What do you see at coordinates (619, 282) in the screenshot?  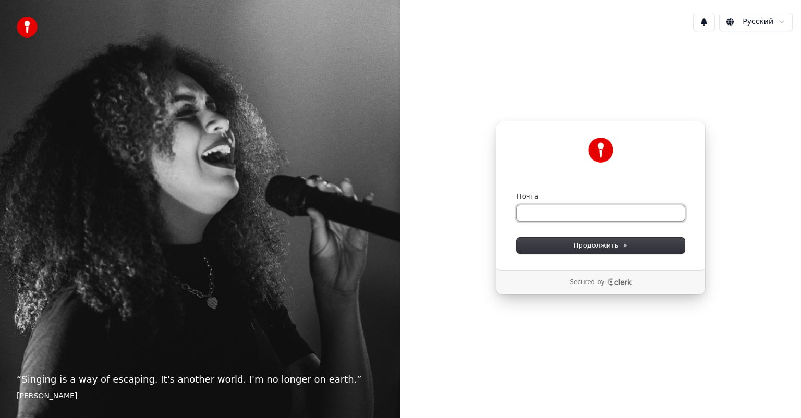 I see `a: Clerk logo` at bounding box center [619, 282].